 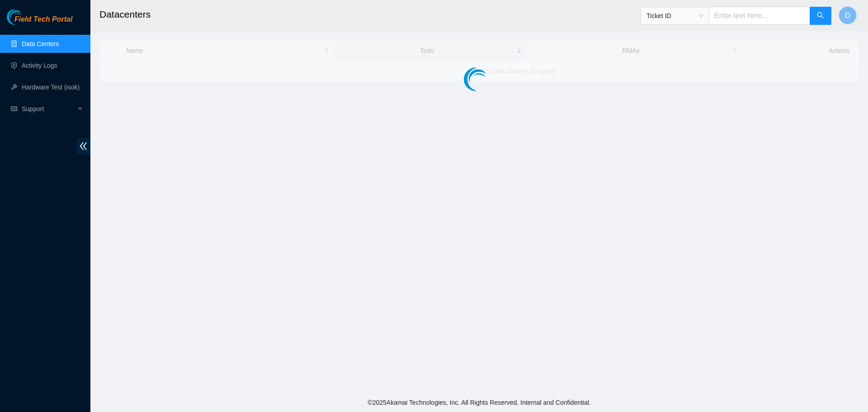 I want to click on a: Data Centers, so click(x=40, y=44).